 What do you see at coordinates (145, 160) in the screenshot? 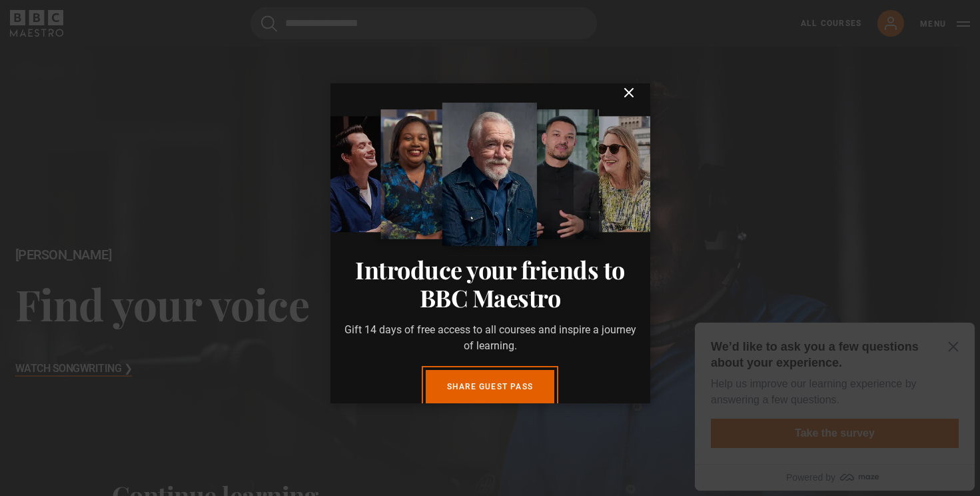
I see `a: Powered by maze` at bounding box center [145, 160].